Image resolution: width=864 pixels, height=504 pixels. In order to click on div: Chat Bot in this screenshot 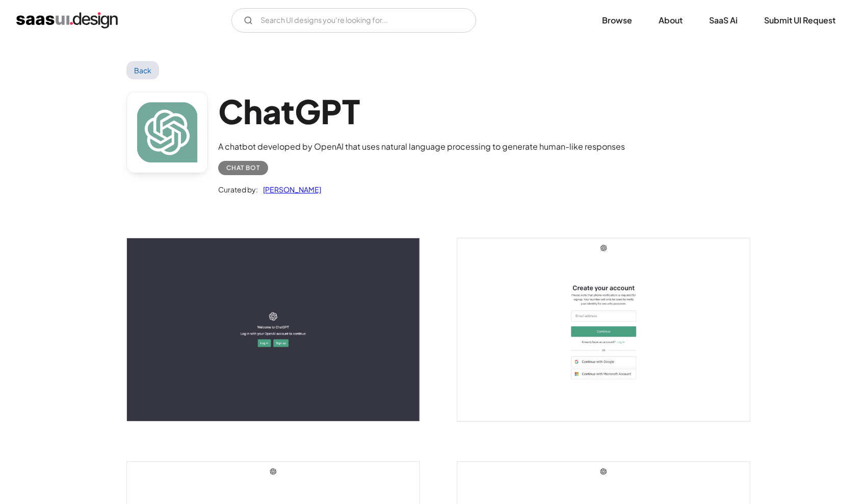, I will do `click(243, 168)`.